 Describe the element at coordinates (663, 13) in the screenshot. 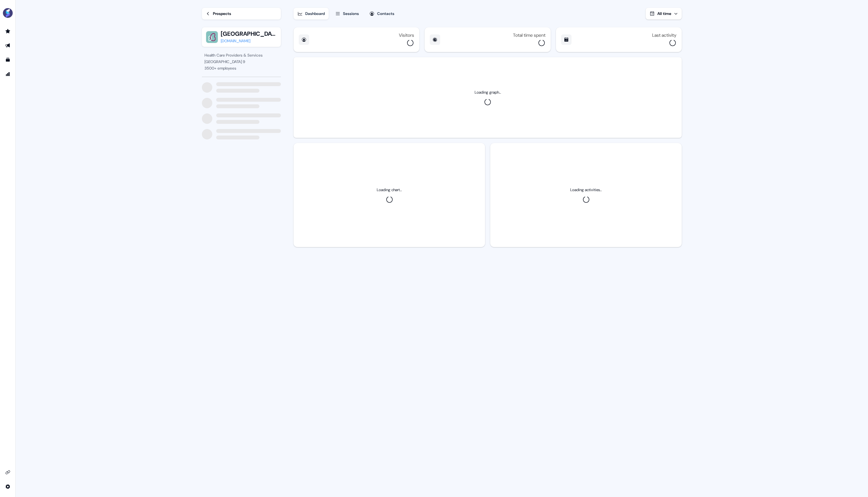

I see `button: All time` at that location.